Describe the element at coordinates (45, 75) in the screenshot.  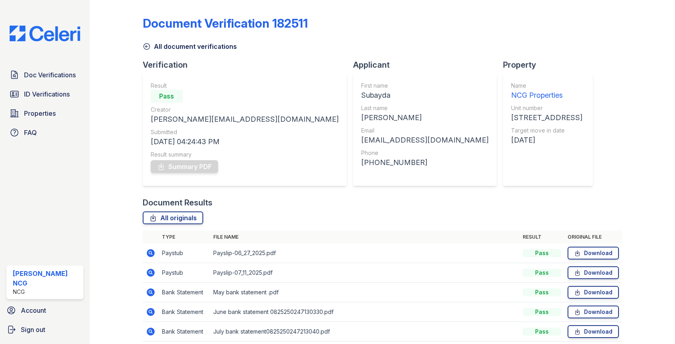
I see `a: Doc Verifications` at that location.